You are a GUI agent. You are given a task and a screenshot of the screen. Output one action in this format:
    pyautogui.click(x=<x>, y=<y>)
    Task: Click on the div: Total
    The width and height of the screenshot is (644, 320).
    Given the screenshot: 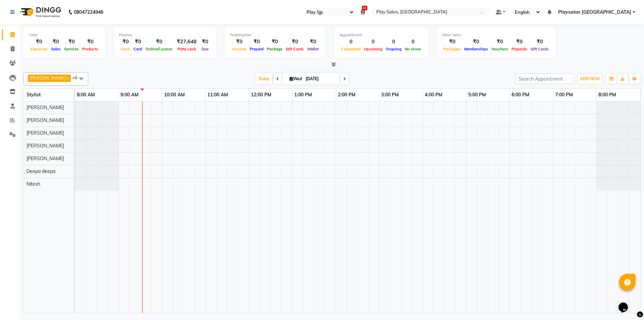 What is the action you would take?
    pyautogui.click(x=64, y=35)
    